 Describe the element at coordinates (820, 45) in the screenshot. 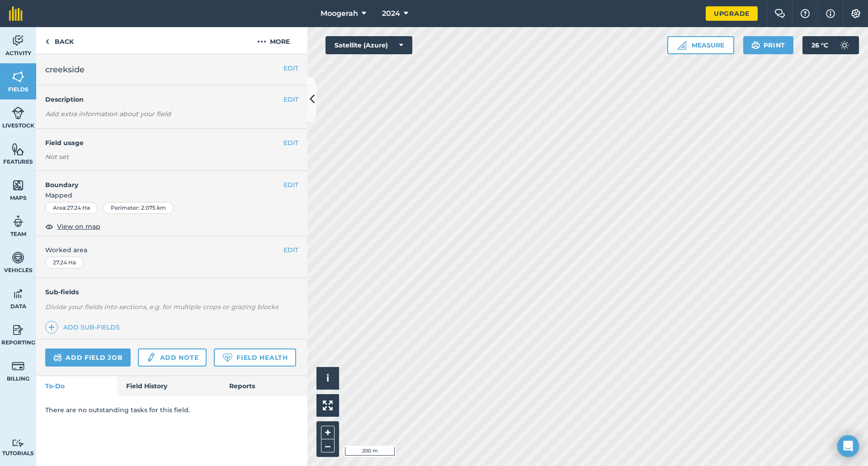

I see `span: 26 ° C` at that location.